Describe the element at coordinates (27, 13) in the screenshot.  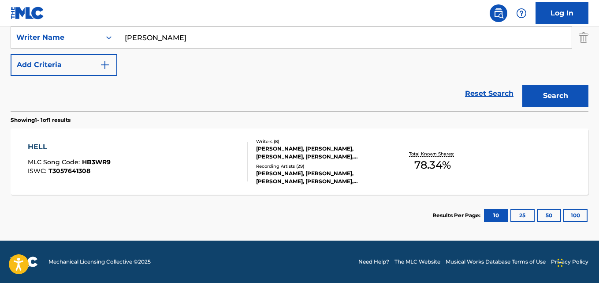
I see `img: MLC Logo` at that location.